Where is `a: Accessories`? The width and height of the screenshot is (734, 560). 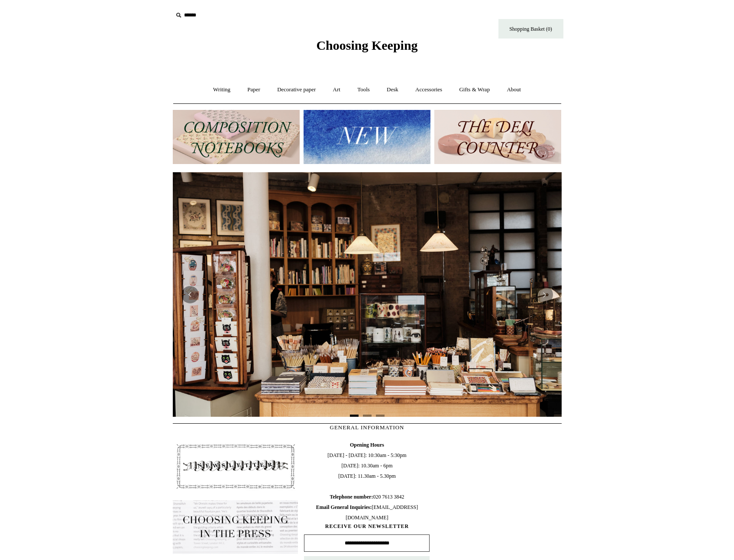
a: Accessories is located at coordinates (429, 90).